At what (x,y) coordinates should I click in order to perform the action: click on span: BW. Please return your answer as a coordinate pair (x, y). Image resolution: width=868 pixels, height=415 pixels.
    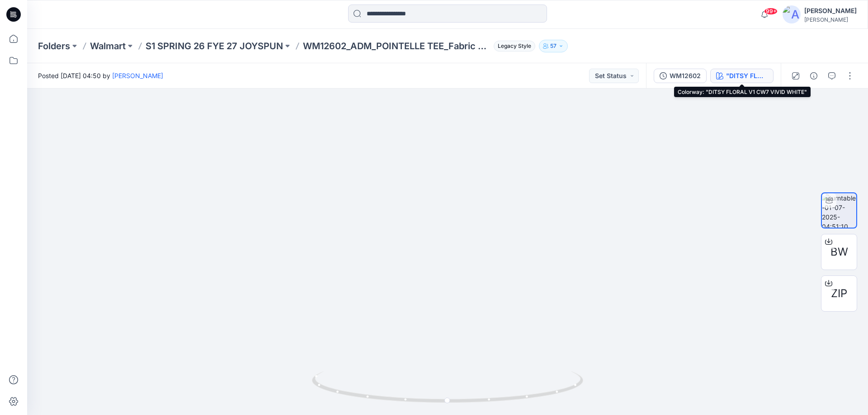
    Looking at the image, I should click on (840, 252).